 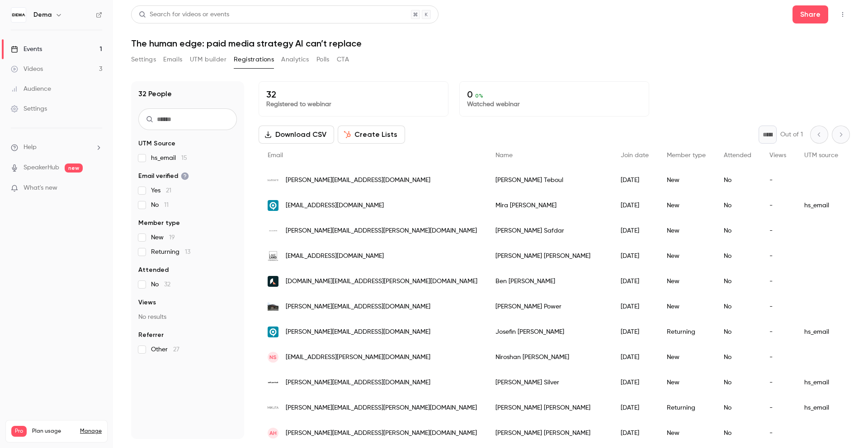 What do you see at coordinates (353, 94) in the screenshot?
I see `p: 32` at bounding box center [353, 94].